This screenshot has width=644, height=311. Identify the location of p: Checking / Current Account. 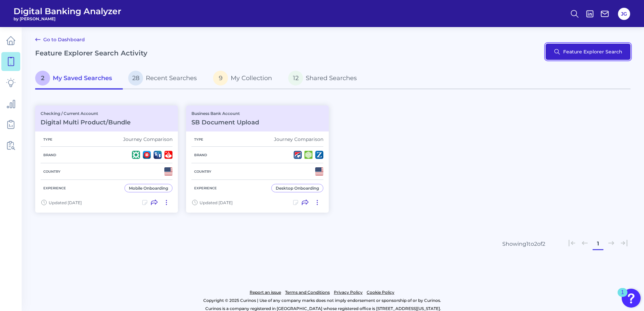
(86, 113).